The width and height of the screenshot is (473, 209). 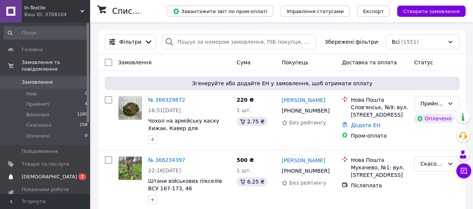 What do you see at coordinates (38, 136) in the screenshot?
I see `span: Оплачені` at bounding box center [38, 136].